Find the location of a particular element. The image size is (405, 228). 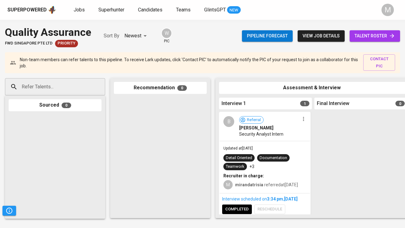

span: contact pic is located at coordinates (379, 63).